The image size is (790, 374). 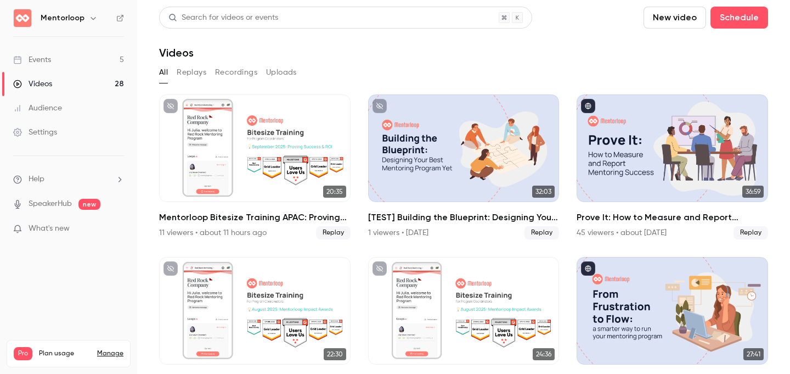 I want to click on li: help-dropdown-opener, so click(x=69, y=179).